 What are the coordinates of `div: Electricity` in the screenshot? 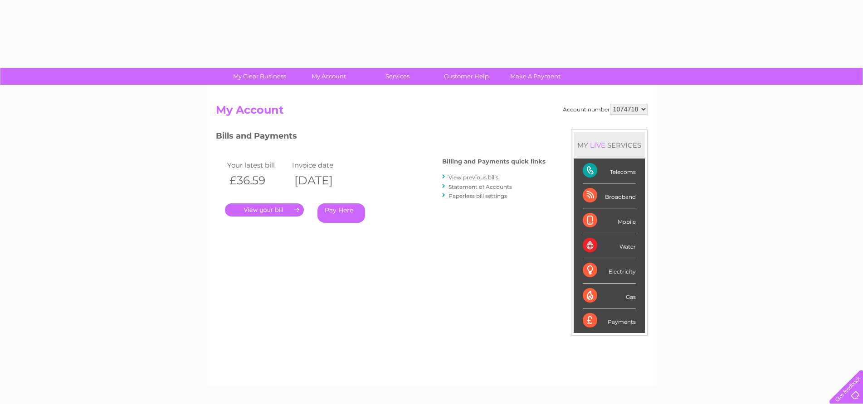 It's located at (609, 271).